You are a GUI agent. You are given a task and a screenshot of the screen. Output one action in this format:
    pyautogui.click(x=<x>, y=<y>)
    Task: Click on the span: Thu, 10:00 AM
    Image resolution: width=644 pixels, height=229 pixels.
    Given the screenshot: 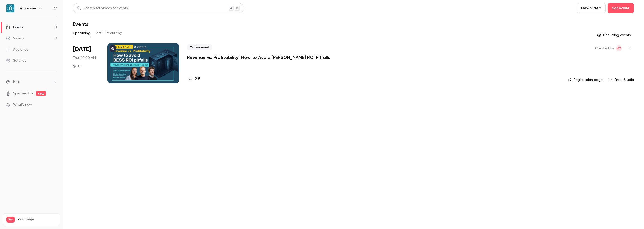 What is the action you would take?
    pyautogui.click(x=84, y=58)
    